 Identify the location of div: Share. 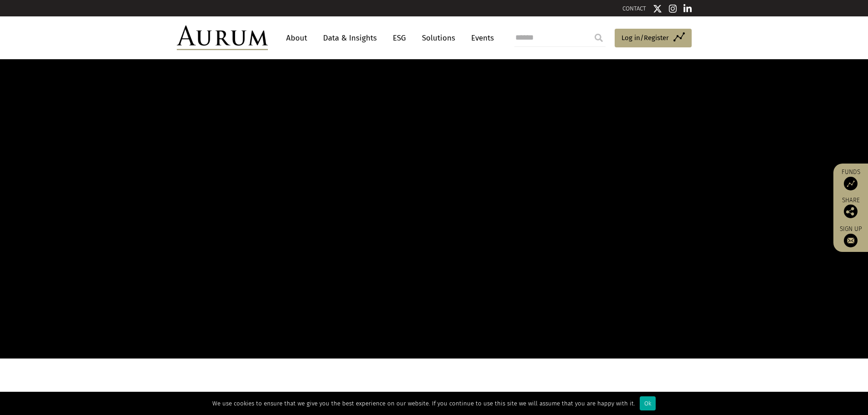
(851, 208).